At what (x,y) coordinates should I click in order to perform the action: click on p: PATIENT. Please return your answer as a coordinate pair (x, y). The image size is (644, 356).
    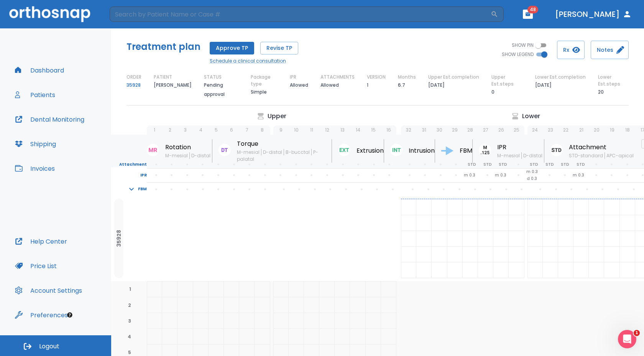
    Looking at the image, I should click on (163, 77).